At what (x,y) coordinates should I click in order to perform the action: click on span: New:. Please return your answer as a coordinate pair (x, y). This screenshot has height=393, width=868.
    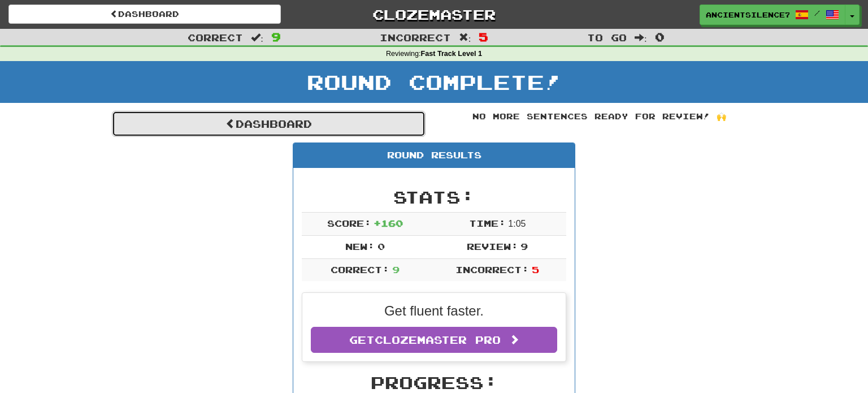
    Looking at the image, I should click on (360, 246).